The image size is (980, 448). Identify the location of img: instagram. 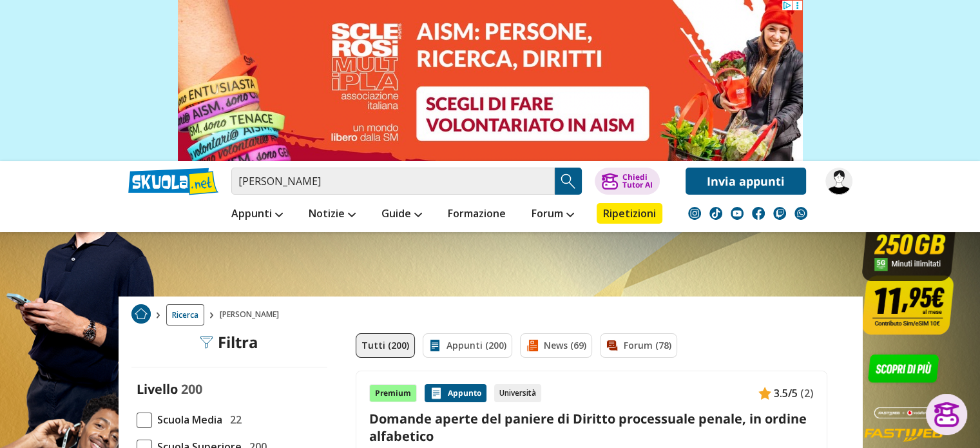
(695, 214).